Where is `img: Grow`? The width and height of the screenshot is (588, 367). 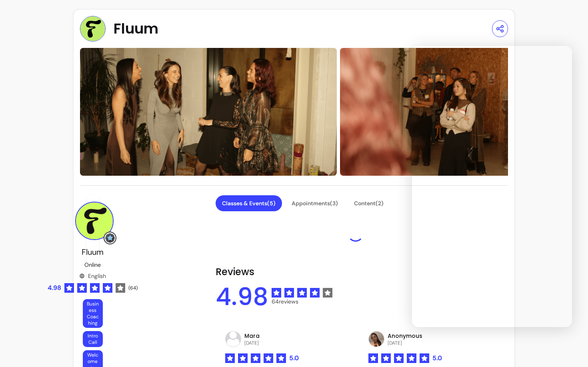 img: Grow is located at coordinates (110, 238).